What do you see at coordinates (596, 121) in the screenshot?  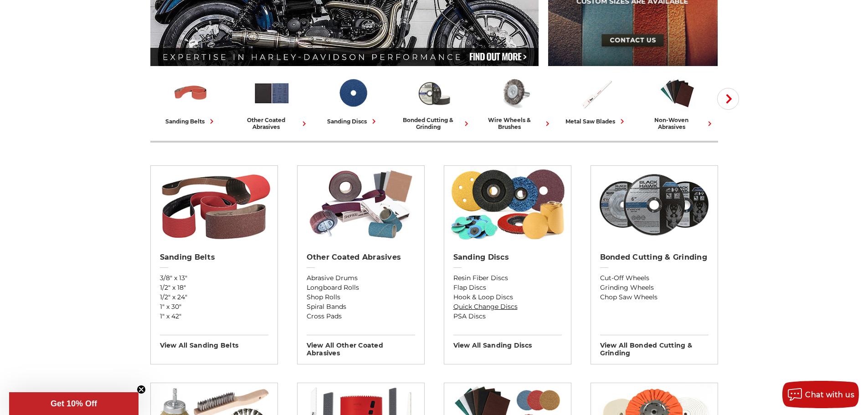 I see `div: metal saw blades` at bounding box center [596, 121].